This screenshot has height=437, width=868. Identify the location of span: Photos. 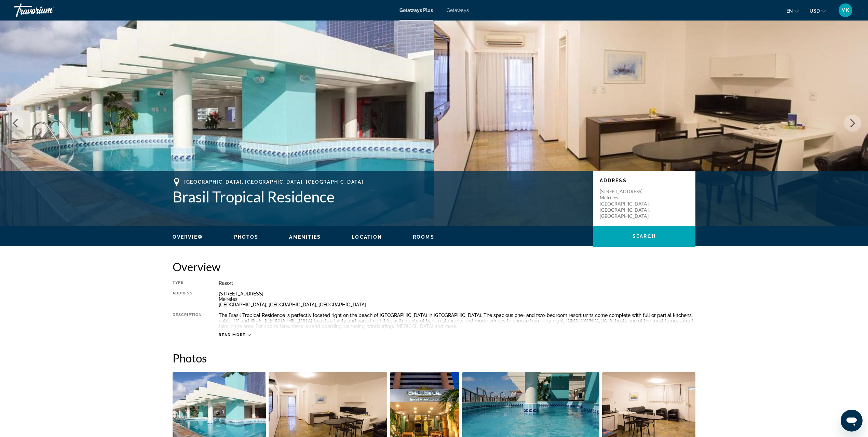
(247, 237).